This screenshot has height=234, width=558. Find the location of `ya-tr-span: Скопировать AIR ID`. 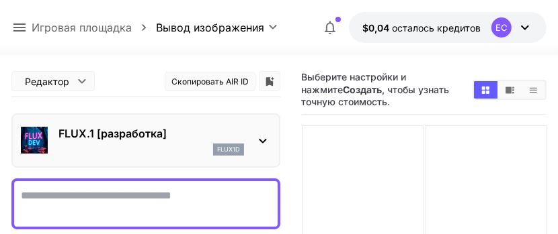

ya-tr-span: Скопировать AIR ID is located at coordinates (210, 81).